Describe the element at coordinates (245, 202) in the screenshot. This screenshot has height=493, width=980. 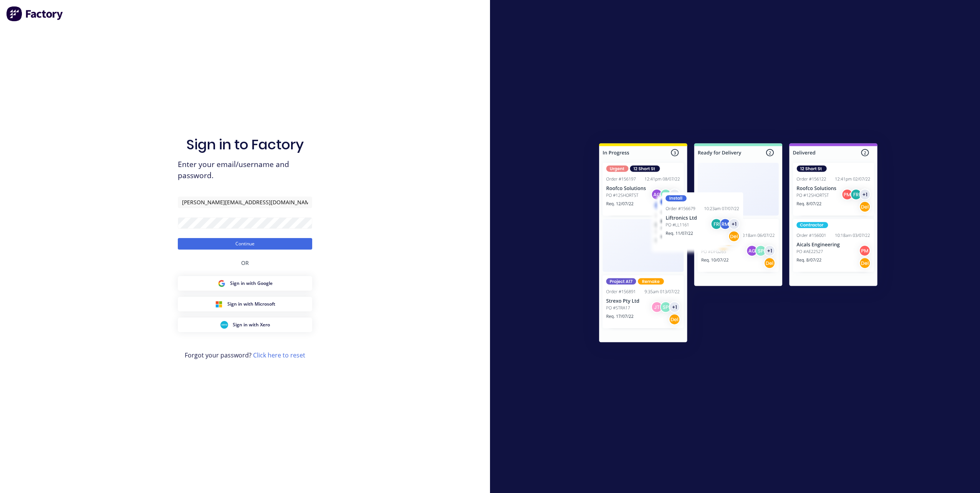
I see `input: Email/Username` at that location.